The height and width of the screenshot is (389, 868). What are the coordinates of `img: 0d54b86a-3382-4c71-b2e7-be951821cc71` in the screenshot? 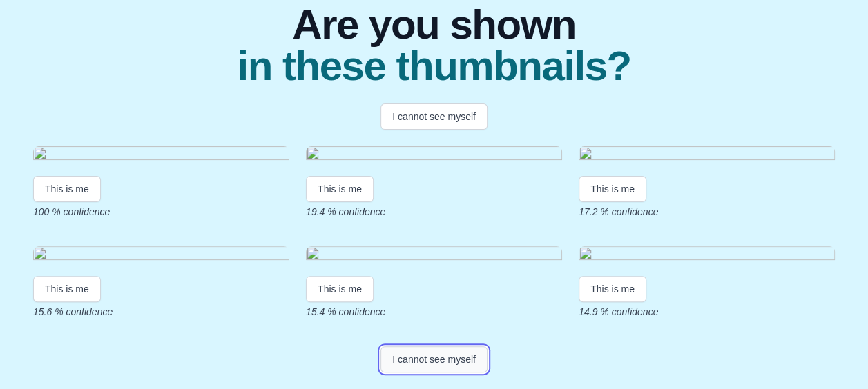 It's located at (434, 255).